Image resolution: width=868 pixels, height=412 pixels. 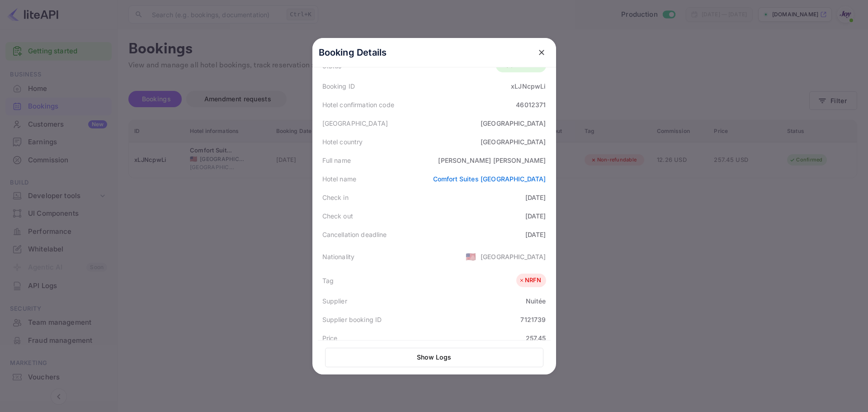 I want to click on div: Check out, so click(x=338, y=215).